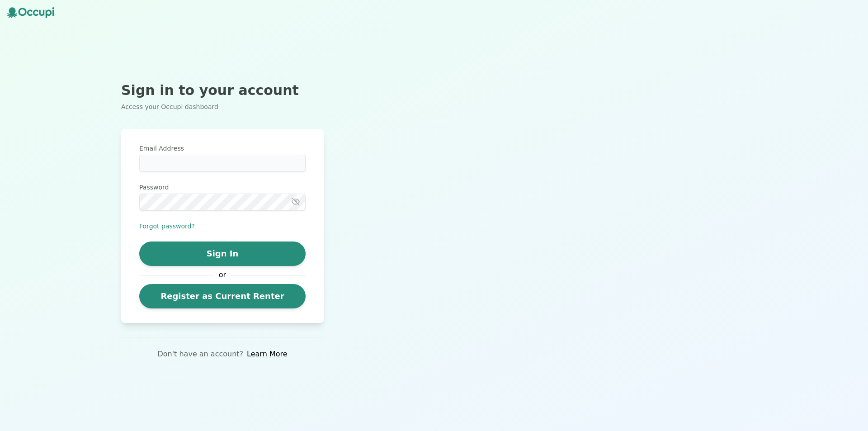  Describe the element at coordinates (267, 354) in the screenshot. I see `a: Learn More` at that location.